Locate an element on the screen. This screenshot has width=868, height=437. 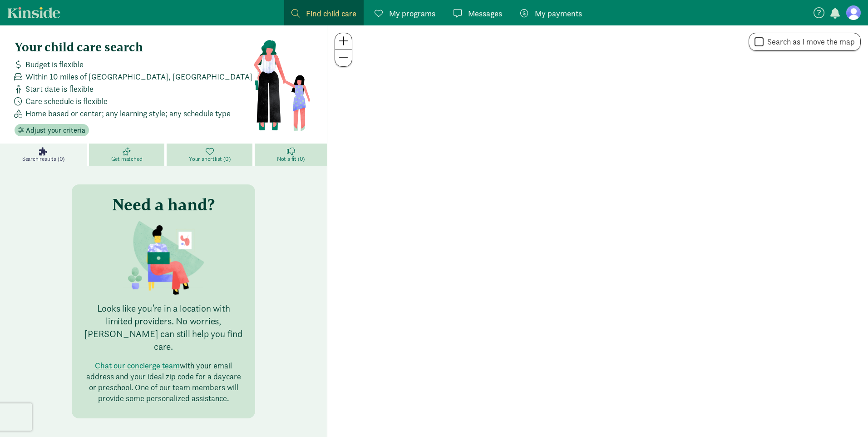
span: Not a fit (0) is located at coordinates (291, 159).